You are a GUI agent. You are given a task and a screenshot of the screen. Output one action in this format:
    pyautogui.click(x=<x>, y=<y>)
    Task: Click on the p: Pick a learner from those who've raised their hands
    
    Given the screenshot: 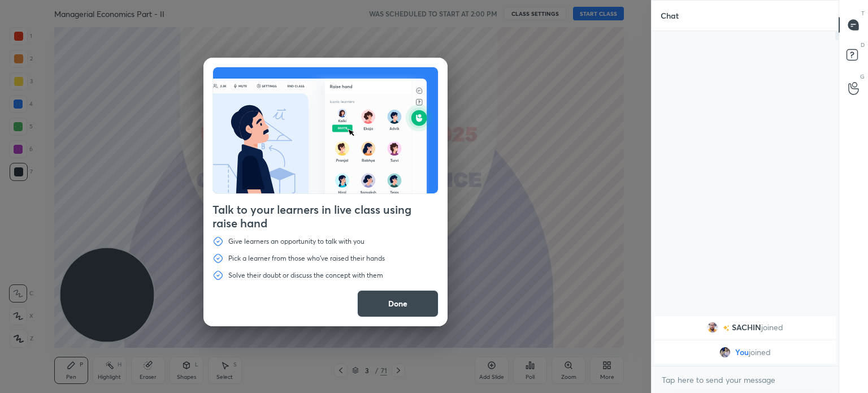 What is the action you would take?
    pyautogui.click(x=306, y=259)
    